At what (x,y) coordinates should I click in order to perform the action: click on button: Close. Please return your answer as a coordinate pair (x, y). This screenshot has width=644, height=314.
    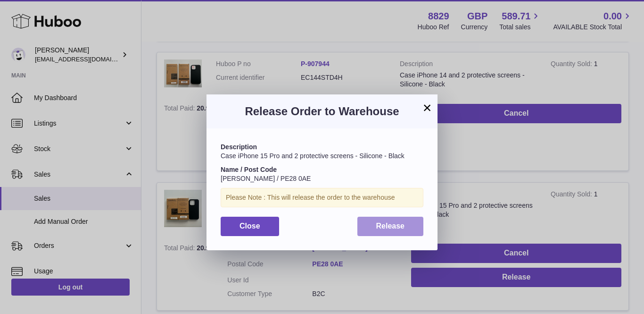
    Looking at the image, I should click on (250, 226).